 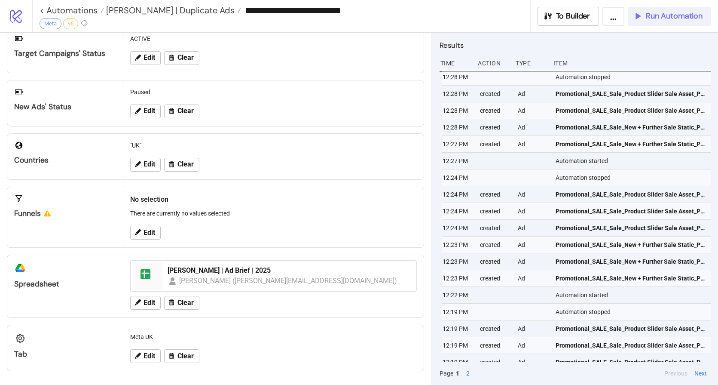 I want to click on div: Paused, so click(x=273, y=92).